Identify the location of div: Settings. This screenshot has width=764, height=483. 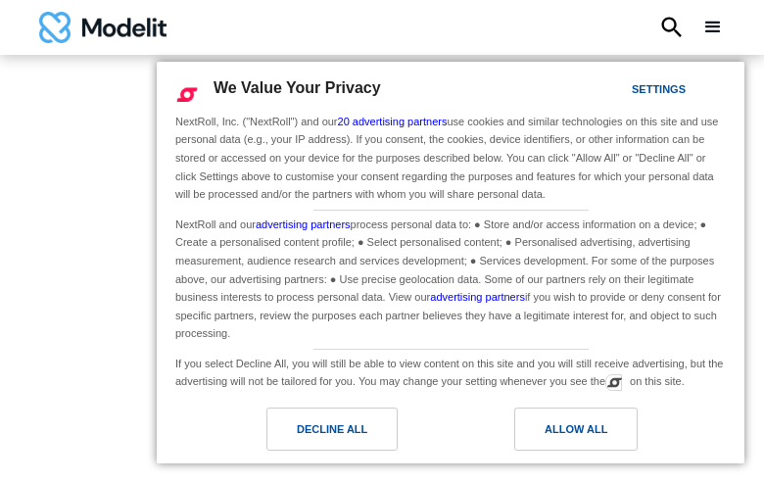
(658, 89).